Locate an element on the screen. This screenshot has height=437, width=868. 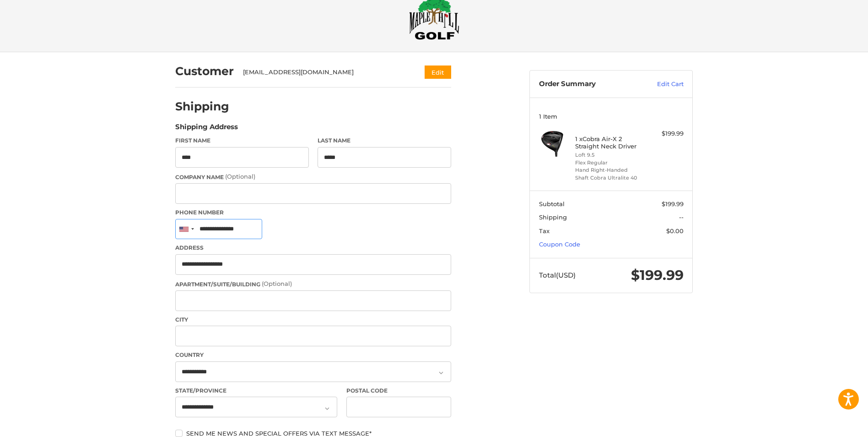
span: Total (USD) is located at coordinates (557, 275).